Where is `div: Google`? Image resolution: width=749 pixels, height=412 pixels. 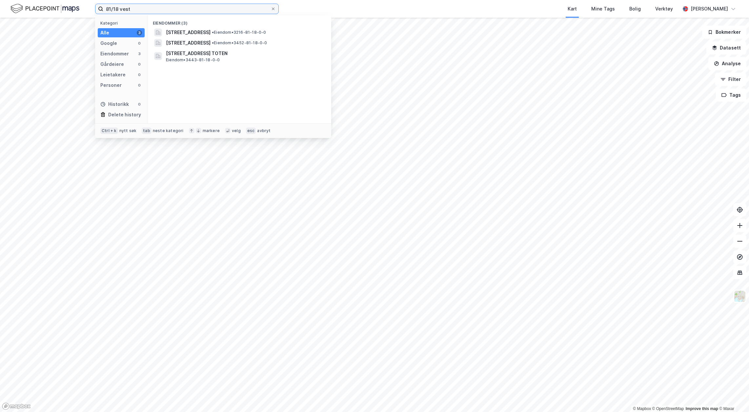 div: Google is located at coordinates (109, 43).